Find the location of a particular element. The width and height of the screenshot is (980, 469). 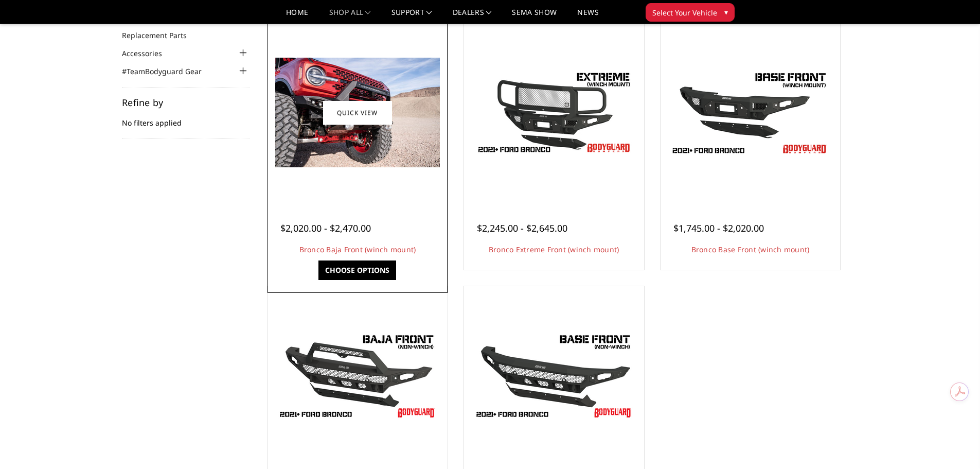

a: Quick view is located at coordinates (358, 112).